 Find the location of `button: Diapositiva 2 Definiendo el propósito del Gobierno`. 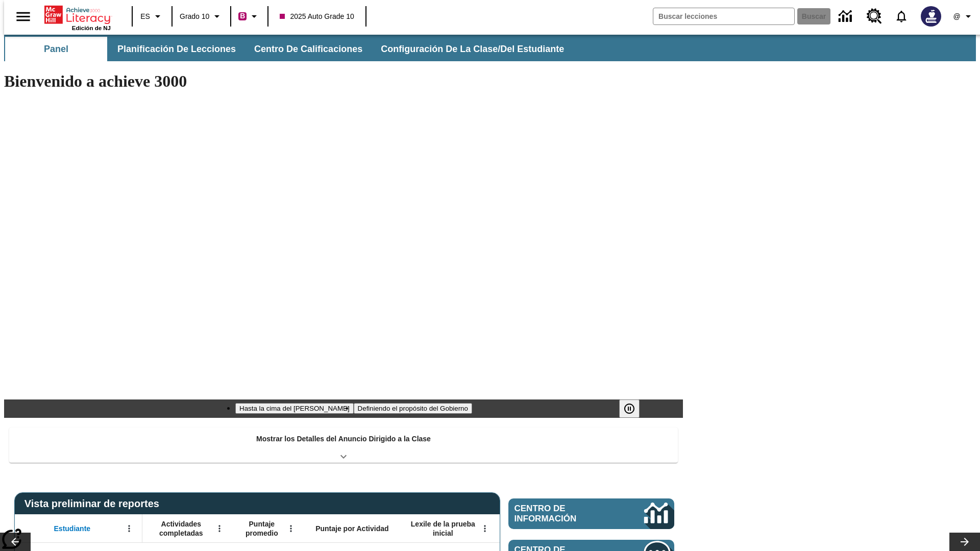

button: Diapositiva 2 Definiendo el propósito del Gobierno is located at coordinates (413, 408).